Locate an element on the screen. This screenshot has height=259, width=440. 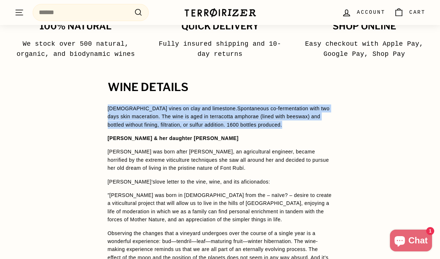
span: Cart is located at coordinates (417, 12).